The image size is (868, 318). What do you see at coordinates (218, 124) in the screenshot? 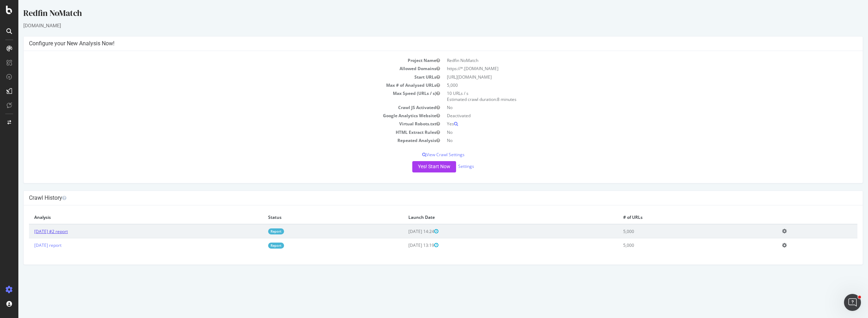
I see `td: Virtual Robots.txt` at bounding box center [218, 124].